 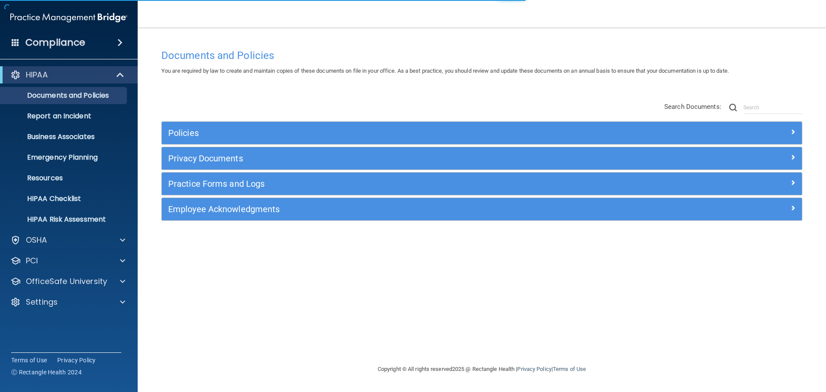 What do you see at coordinates (692, 107) in the screenshot?
I see `span: Search Documents:` at bounding box center [692, 107].